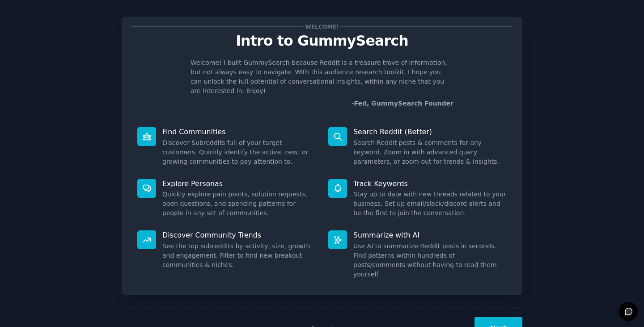 The image size is (644, 327). Describe the element at coordinates (430, 131) in the screenshot. I see `p: Search Reddit (Better)` at that location.